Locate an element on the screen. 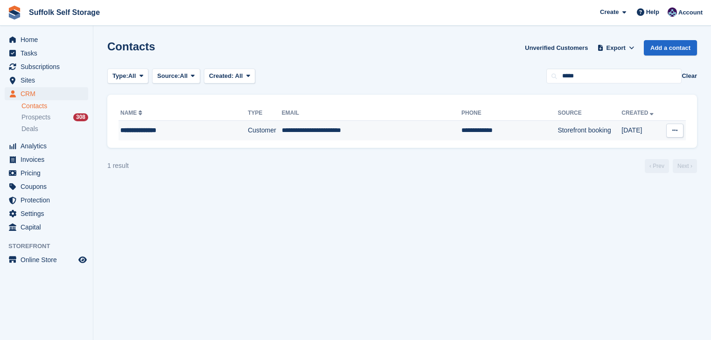 Image resolution: width=711 pixels, height=340 pixels. span: Online Store is located at coordinates (48, 260).